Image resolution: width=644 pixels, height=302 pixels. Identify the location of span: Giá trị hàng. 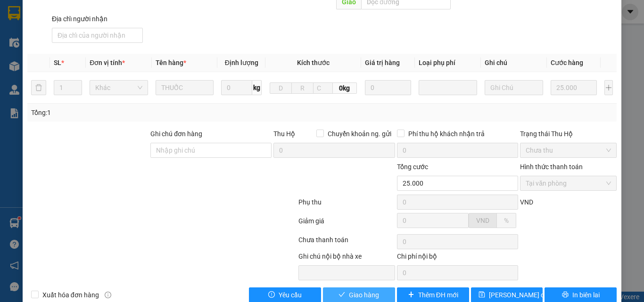
(383, 63).